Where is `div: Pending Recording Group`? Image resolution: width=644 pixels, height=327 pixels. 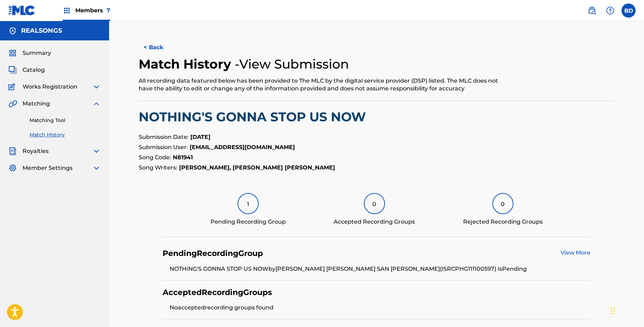
div: Pending Recording Group is located at coordinates (248, 222).